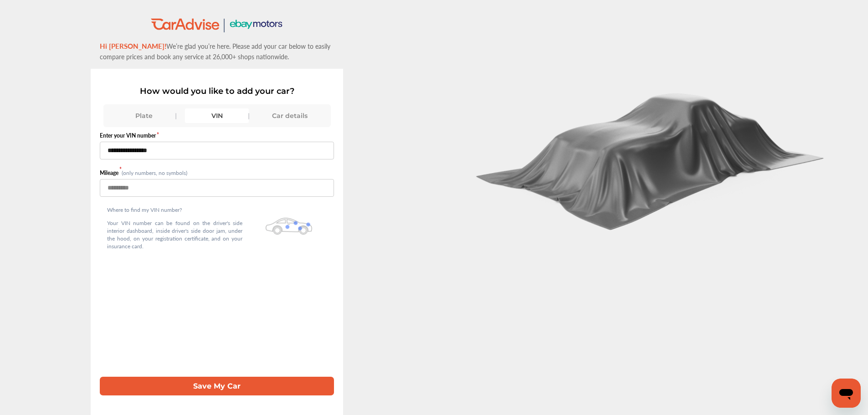  I want to click on p: Your VIN number can be found on the driver's side interior dashboard, inside driver's side door j..., so click(175, 235).